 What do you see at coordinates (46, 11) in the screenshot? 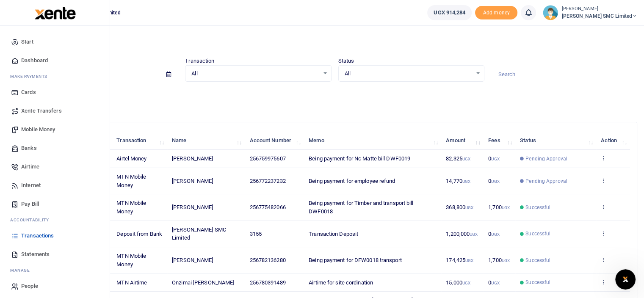
I see `h1: Fin` at bounding box center [46, 11].